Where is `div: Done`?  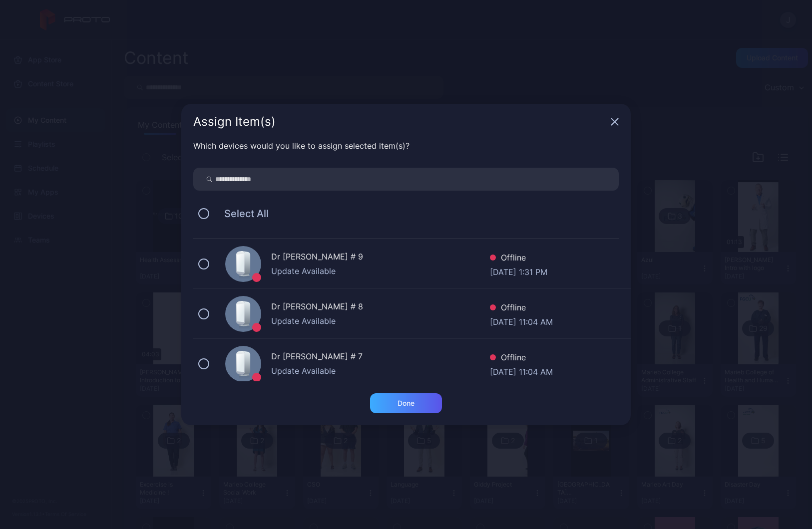
div: Done is located at coordinates (406, 403).